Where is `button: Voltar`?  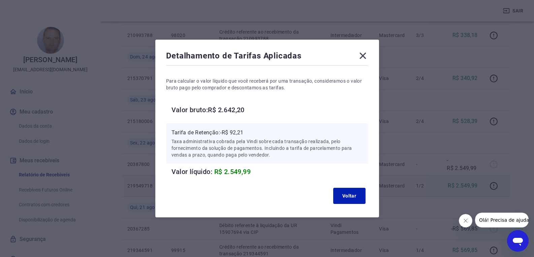
button: Voltar is located at coordinates (349, 196).